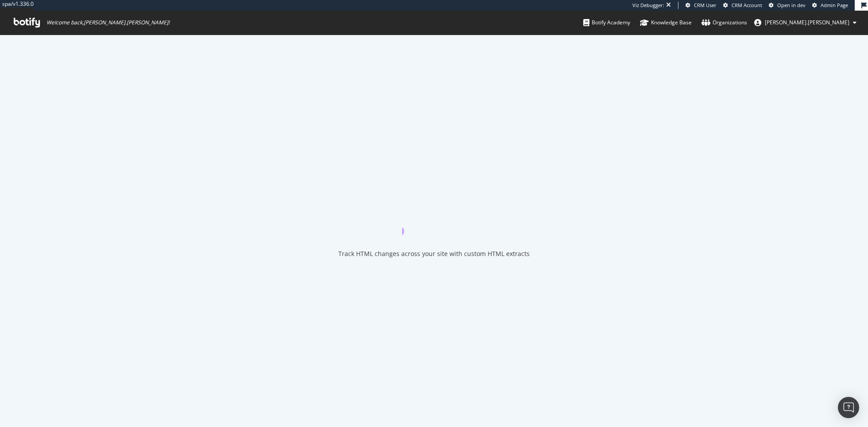 The height and width of the screenshot is (427, 868). What do you see at coordinates (434, 219) in the screenshot?
I see `div: animation` at bounding box center [434, 219].